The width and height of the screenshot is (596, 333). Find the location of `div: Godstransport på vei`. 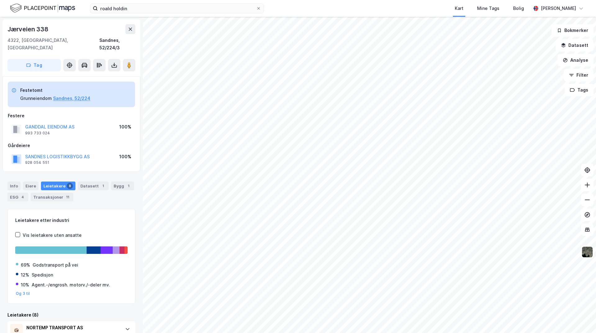

div: Godstransport på vei is located at coordinates (55, 265).